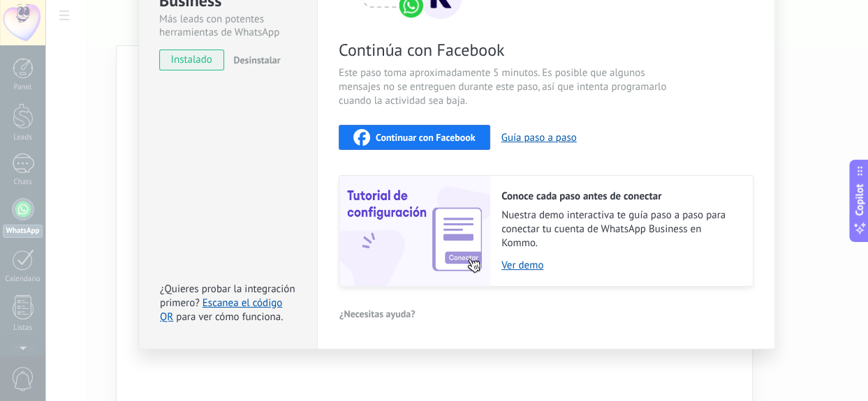 The width and height of the screenshot is (868, 401). I want to click on span: ¿Necesitas ayuda?, so click(377, 314).